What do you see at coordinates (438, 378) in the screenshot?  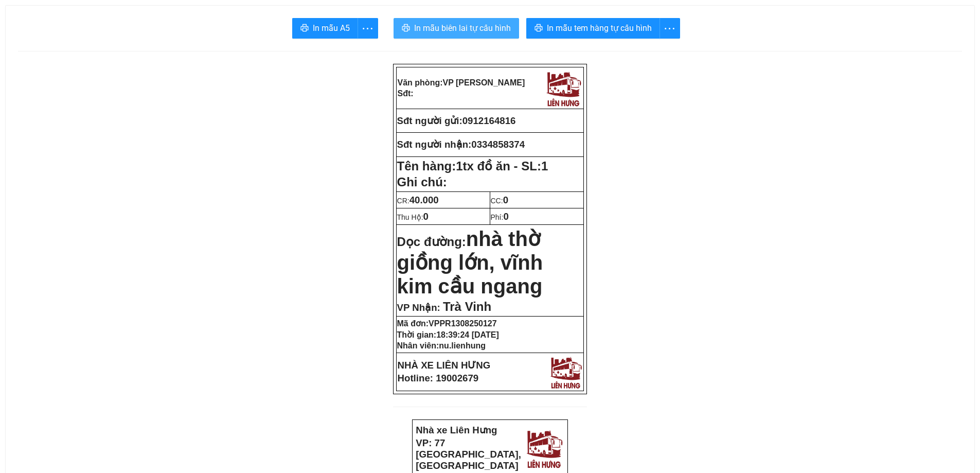 I see `strong: Hotline: 19002679` at bounding box center [438, 378].